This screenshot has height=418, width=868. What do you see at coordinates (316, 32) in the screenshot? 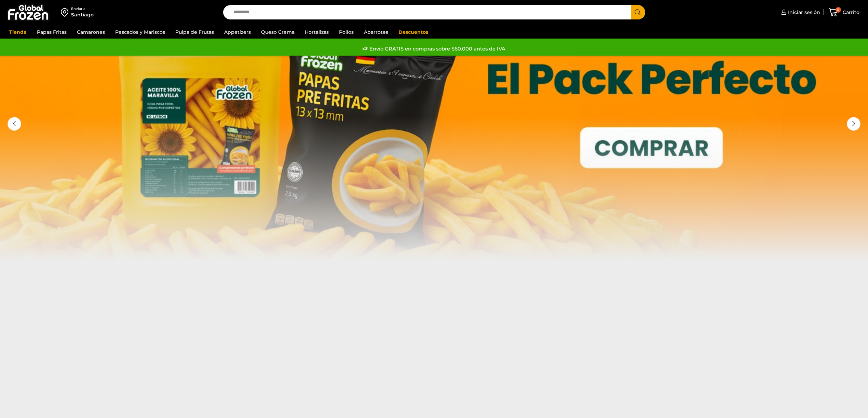
I see `a: Hortalizas` at bounding box center [316, 32].